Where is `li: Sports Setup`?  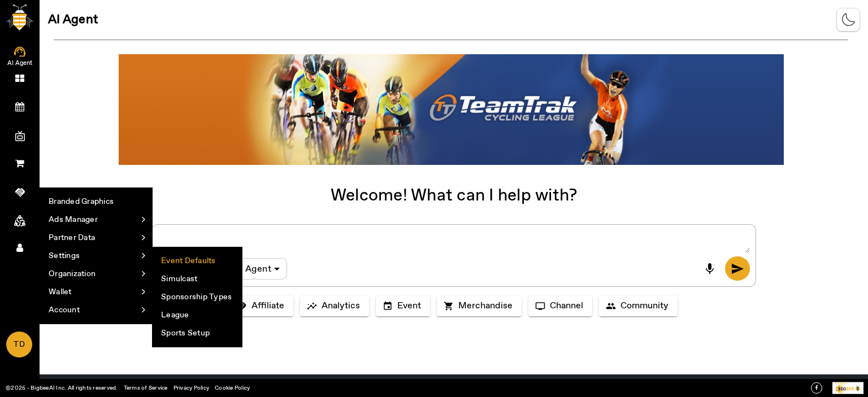 li: Sports Setup is located at coordinates (197, 333).